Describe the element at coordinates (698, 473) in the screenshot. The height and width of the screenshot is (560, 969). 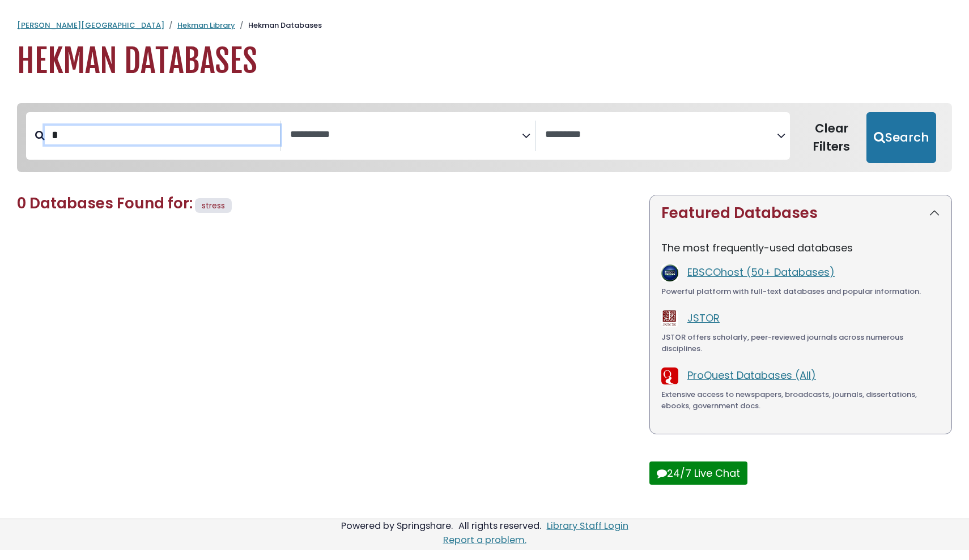
I see `button: 24/7 Live Chat` at that location.